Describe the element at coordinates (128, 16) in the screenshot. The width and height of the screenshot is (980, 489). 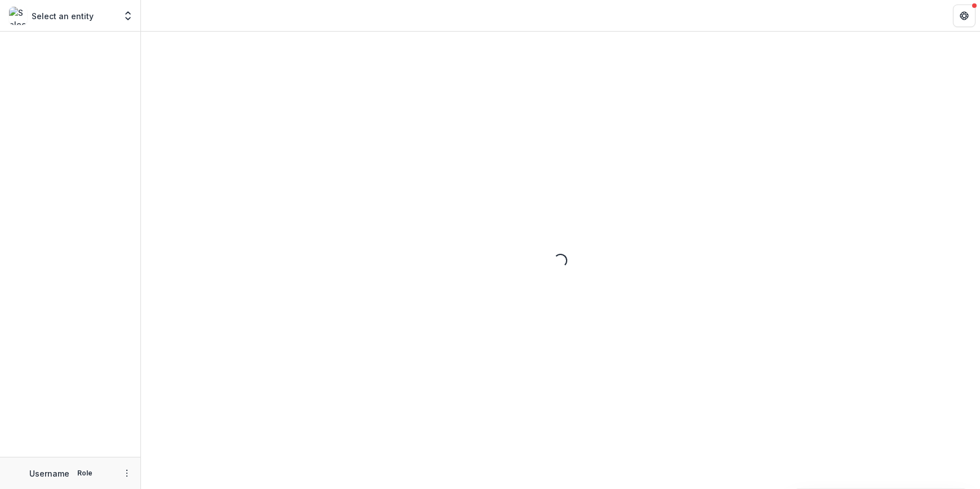
I see `button: Open entity switcher` at that location.